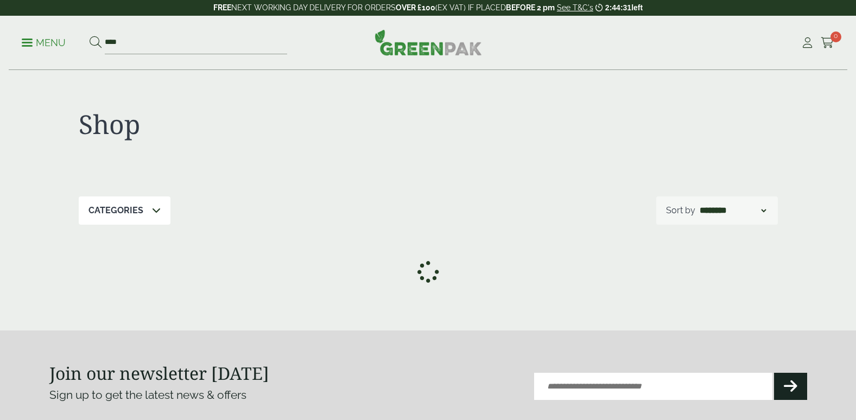 This screenshot has width=856, height=420. What do you see at coordinates (116, 211) in the screenshot?
I see `p: Categories` at bounding box center [116, 211].